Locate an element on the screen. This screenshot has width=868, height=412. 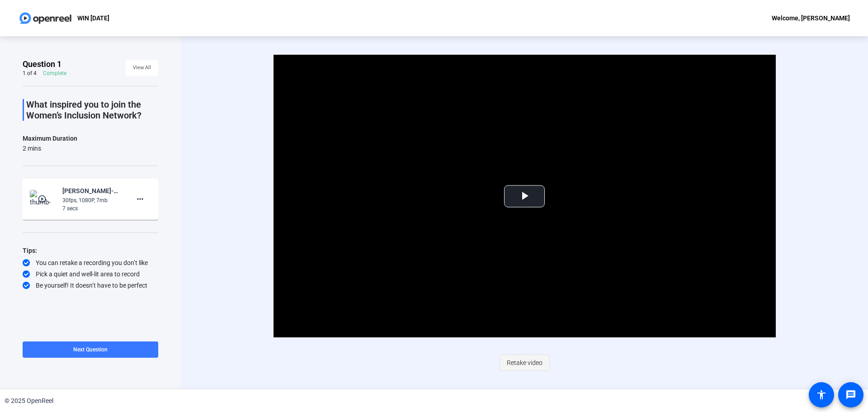
span: Next Question is located at coordinates (90, 349).